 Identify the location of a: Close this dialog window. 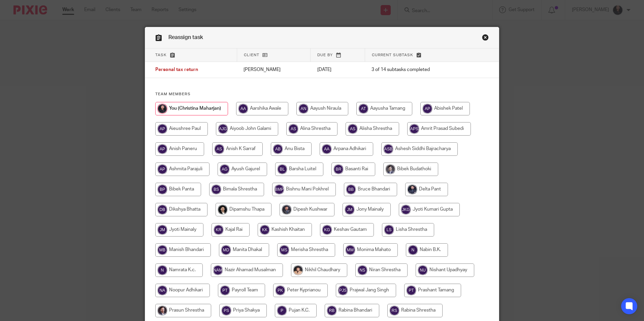
(485, 38).